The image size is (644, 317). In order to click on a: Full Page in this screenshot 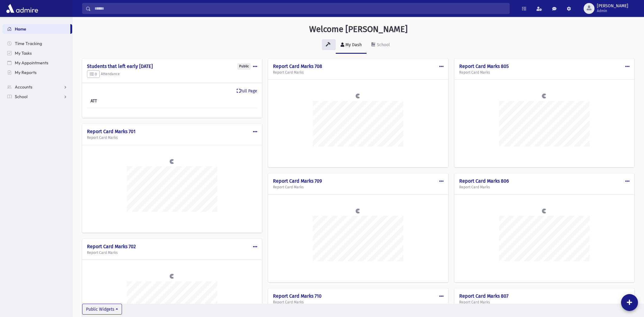, I will do `click(247, 91)`.